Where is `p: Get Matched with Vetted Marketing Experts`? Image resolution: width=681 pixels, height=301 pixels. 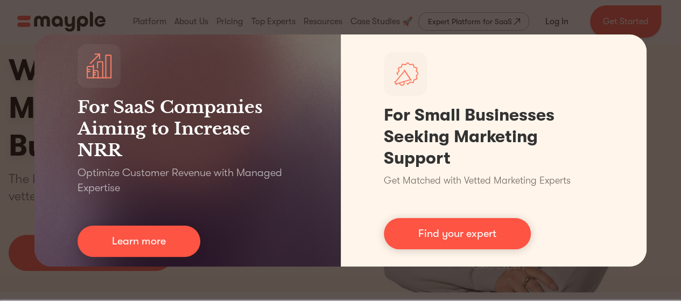 p: Get Matched with Vetted Marketing Experts is located at coordinates (477, 180).